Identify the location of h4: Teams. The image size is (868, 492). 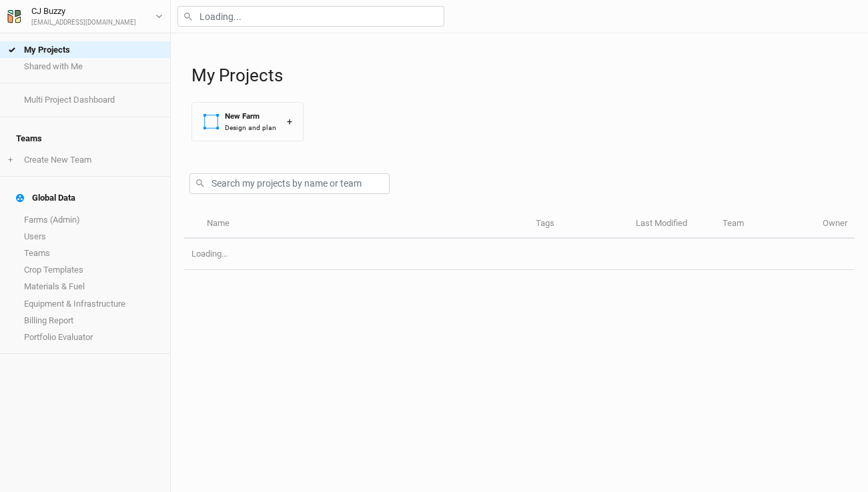
(85, 139).